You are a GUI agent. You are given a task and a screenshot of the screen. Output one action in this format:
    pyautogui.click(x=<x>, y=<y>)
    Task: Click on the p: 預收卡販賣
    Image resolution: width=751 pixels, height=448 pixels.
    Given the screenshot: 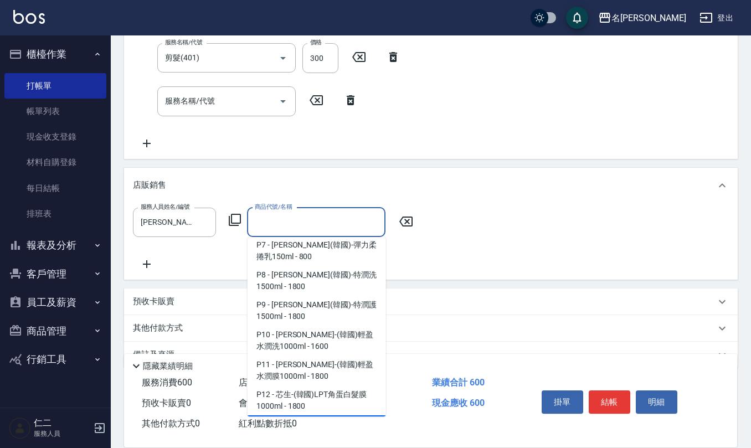 What is the action you would take?
    pyautogui.click(x=153, y=301)
    